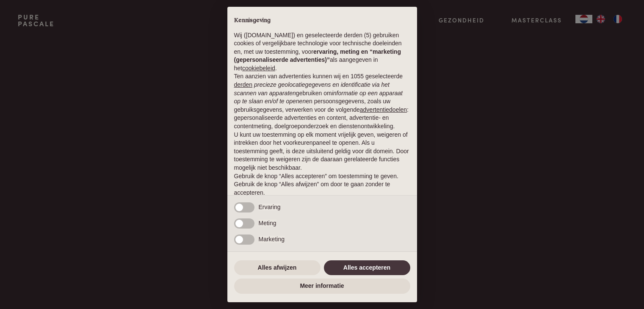  Describe the element at coordinates (322, 184) in the screenshot. I see `p: Gebruik de knop “Alles accepteren” om toestemming te geven. Gebruik de knop “Alles afwijzen” om d...` at that location.